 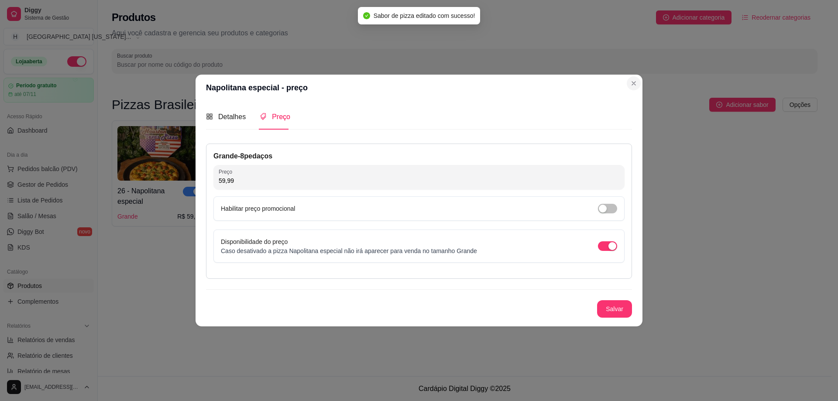 What do you see at coordinates (254, 242) in the screenshot?
I see `label: Disponibilidade do preço` at bounding box center [254, 242].